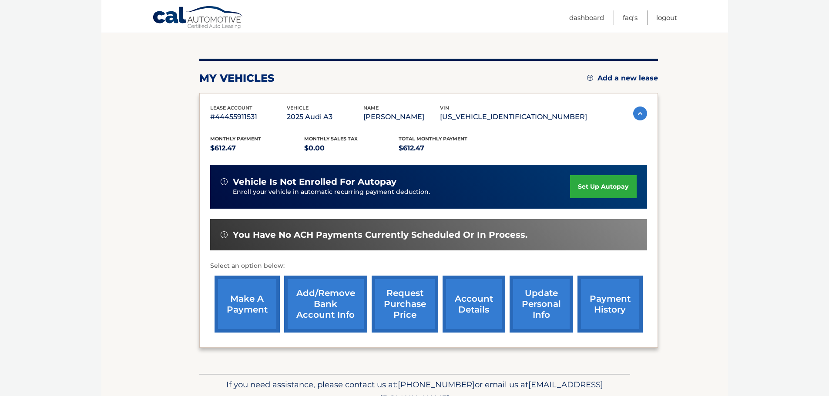 Image resolution: width=829 pixels, height=396 pixels. What do you see at coordinates (622, 78) in the screenshot?
I see `a: Add a new lease` at bounding box center [622, 78].